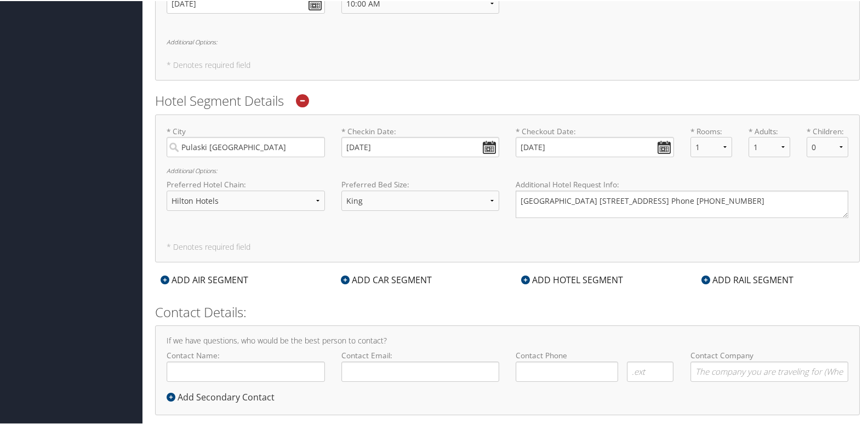 This screenshot has width=868, height=424. Describe the element at coordinates (420, 145) in the screenshot. I see `input: * Checkin Date:` at that location.